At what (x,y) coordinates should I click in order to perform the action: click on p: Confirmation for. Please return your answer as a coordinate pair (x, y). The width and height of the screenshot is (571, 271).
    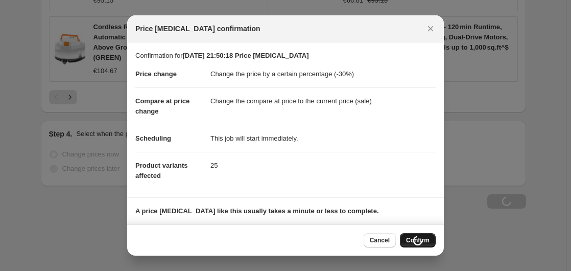
    Looking at the image, I should click on (285, 56).